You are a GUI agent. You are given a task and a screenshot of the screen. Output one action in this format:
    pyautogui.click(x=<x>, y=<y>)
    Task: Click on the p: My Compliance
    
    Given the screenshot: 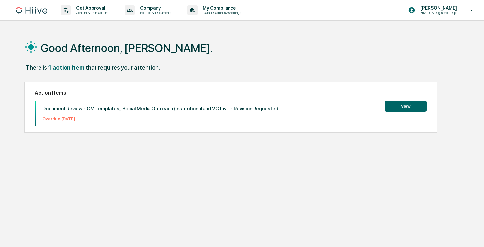 What is the action you would take?
    pyautogui.click(x=221, y=8)
    